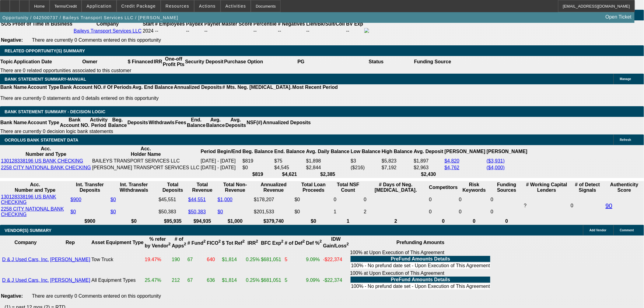 The image size is (644, 308). Describe the element at coordinates (274, 222) in the screenshot. I see `th: $379,740` at that location.